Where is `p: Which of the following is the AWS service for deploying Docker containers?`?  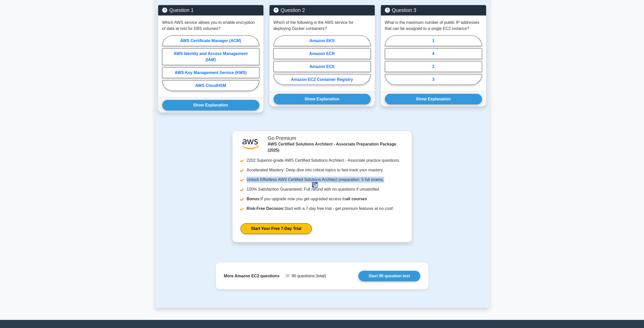 p: Which of the following is the AWS service for deploying Docker containers? is located at coordinates (322, 25).